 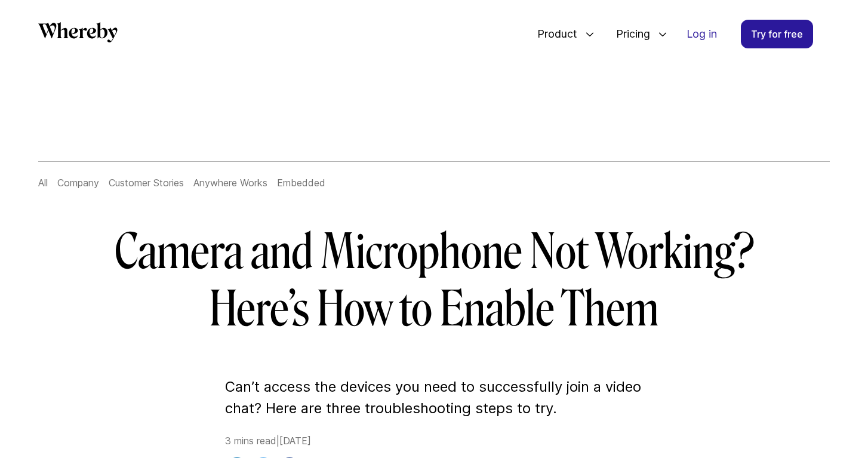 I want to click on a: Customer Stories, so click(x=146, y=183).